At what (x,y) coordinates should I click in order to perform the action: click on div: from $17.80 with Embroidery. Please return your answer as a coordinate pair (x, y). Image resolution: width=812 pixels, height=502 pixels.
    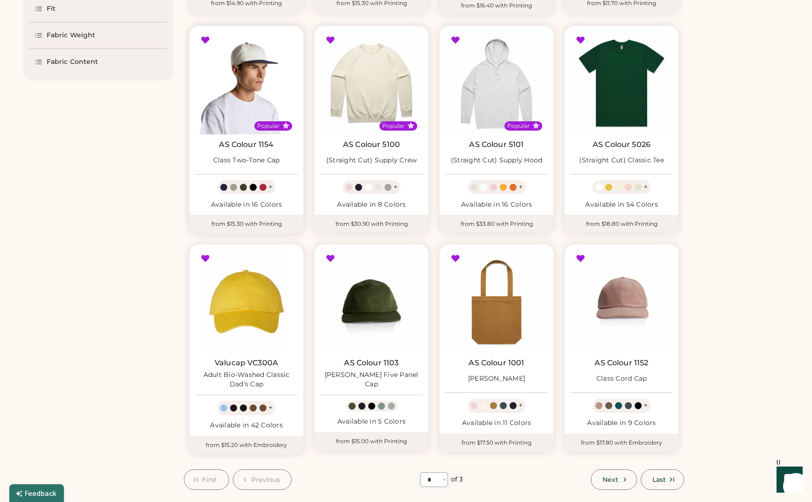
    Looking at the image, I should click on (621, 443).